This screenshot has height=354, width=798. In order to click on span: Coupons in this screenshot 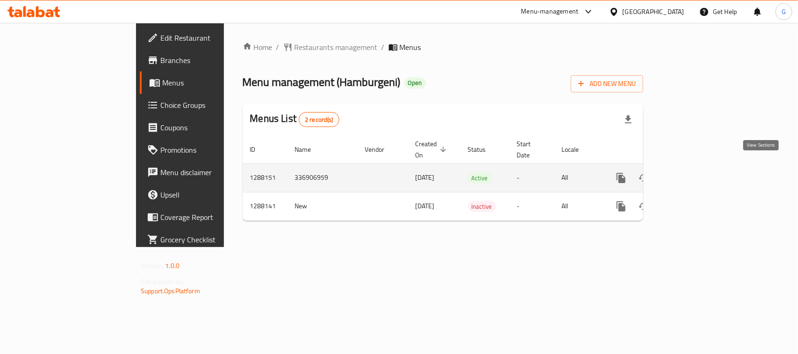, I will do `click(211, 128)`.